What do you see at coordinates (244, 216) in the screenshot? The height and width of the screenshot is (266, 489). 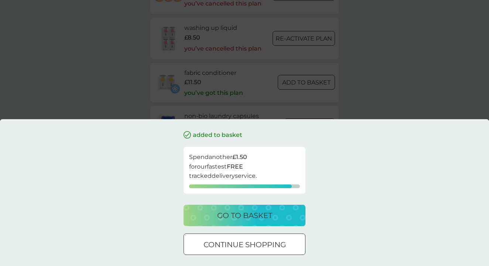 I see `p: go to basket` at bounding box center [244, 216].